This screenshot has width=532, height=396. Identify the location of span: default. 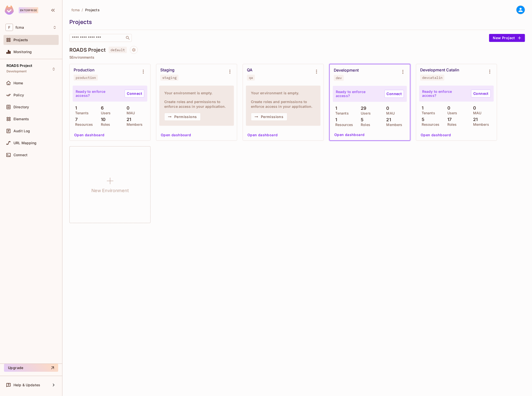
(117, 50).